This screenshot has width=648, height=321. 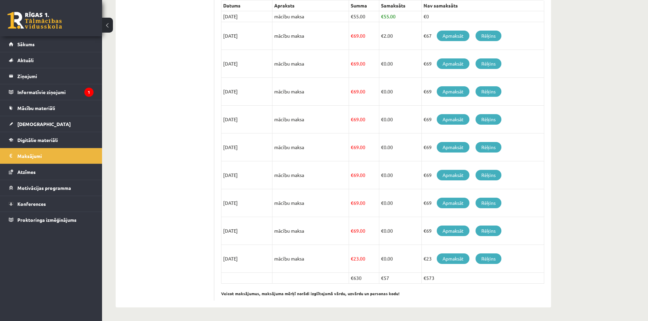 What do you see at coordinates (51, 44) in the screenshot?
I see `a: Sākums` at bounding box center [51, 44].